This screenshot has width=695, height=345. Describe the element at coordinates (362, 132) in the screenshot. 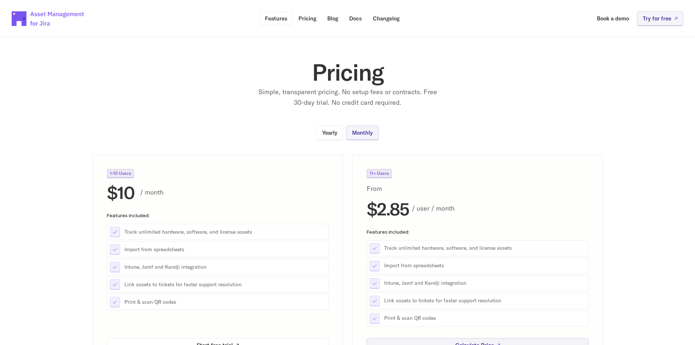

I see `p: Monthly` at that location.